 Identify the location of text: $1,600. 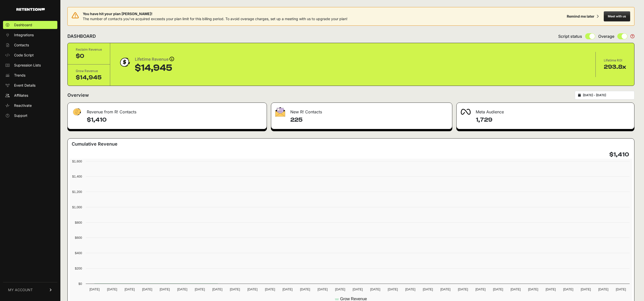
(77, 161).